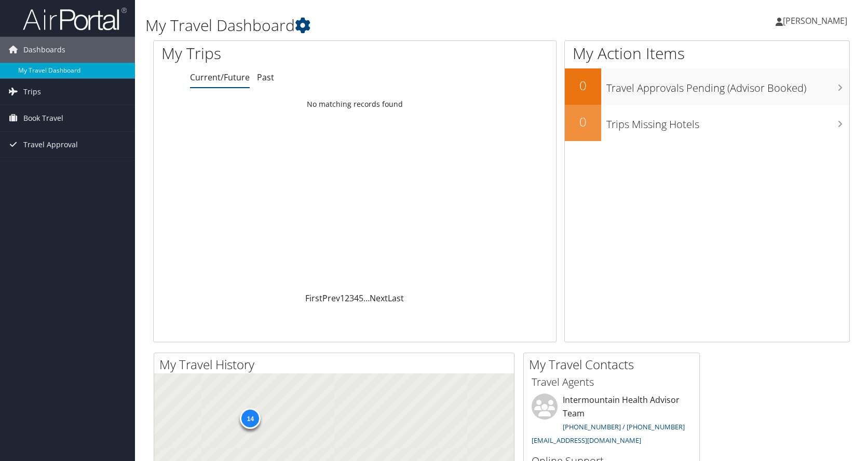 Image resolution: width=868 pixels, height=461 pixels. What do you see at coordinates (342, 298) in the screenshot?
I see `a: 1` at bounding box center [342, 298].